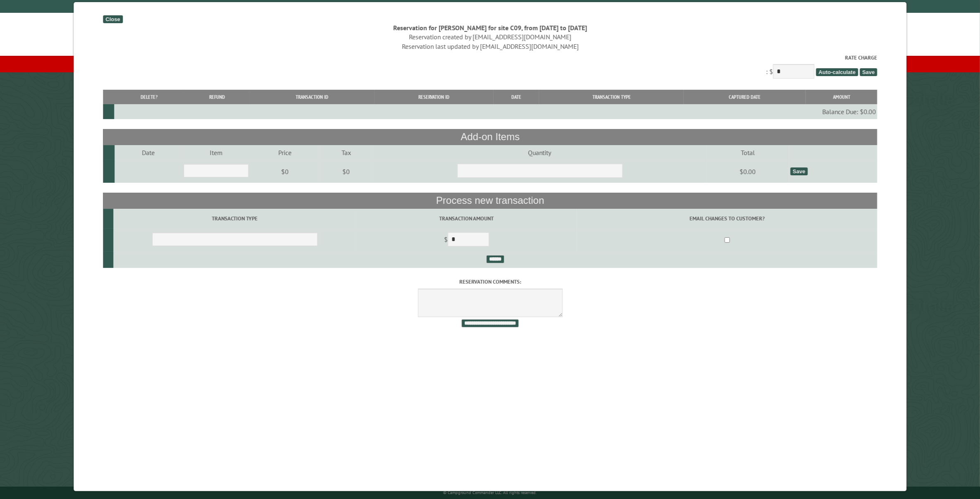 Image resolution: width=980 pixels, height=499 pixels. What do you see at coordinates (868, 72) in the screenshot?
I see `span: Save` at bounding box center [868, 72].